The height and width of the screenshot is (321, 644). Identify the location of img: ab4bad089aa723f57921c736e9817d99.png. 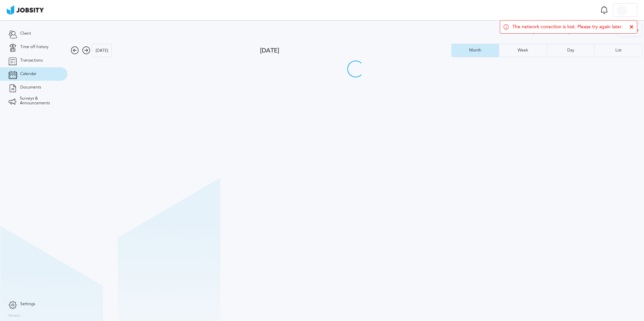
(25, 10).